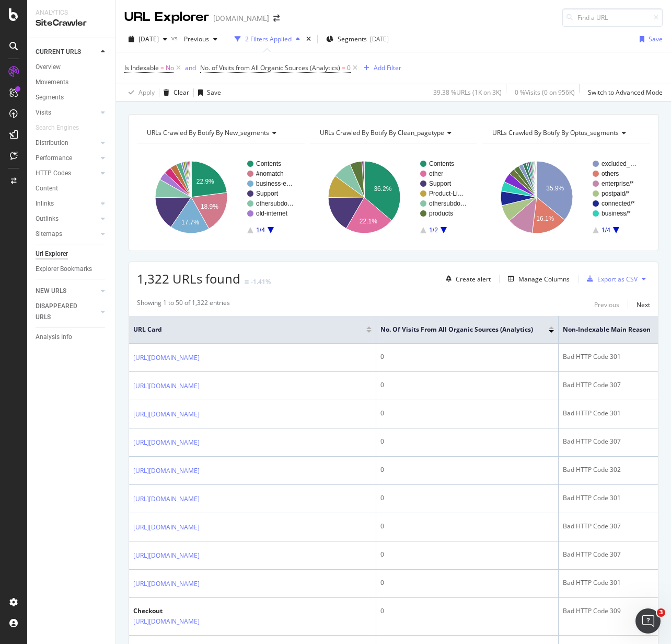  I want to click on span: URLs Crawled By Botify By optus_segments, so click(555, 132).